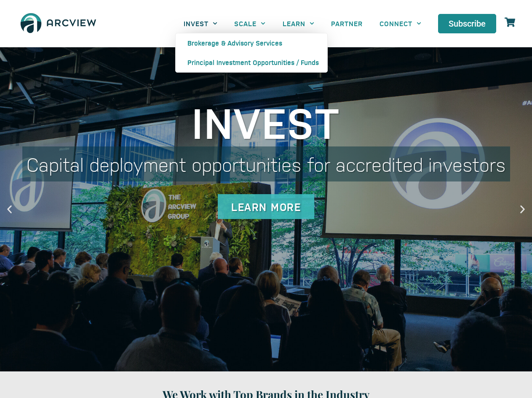 This screenshot has width=532, height=398. What do you see at coordinates (58, 23) in the screenshot?
I see `img: The Arcview Group` at bounding box center [58, 23].